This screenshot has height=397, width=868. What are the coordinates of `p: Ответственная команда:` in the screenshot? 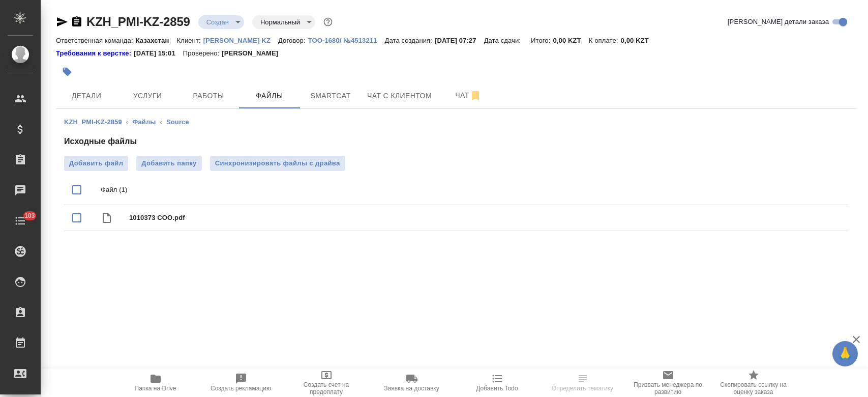 It's located at (95, 40).